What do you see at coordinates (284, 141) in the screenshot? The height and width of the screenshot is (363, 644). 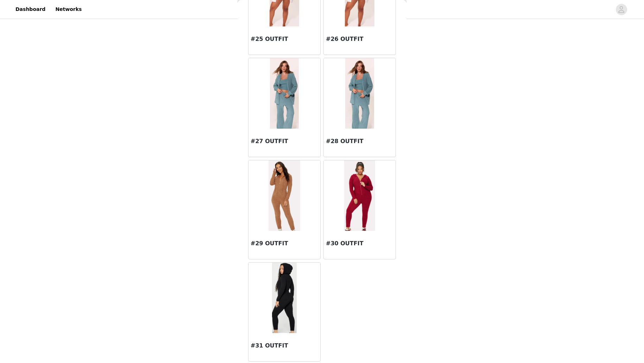 I see `h3: #27 OUTFIT` at bounding box center [284, 141].